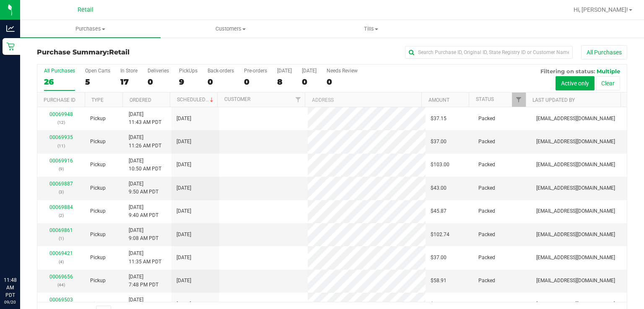 The height and width of the screenshot is (309, 644). Describe the element at coordinates (237, 99) in the screenshot. I see `a: Customer` at that location.